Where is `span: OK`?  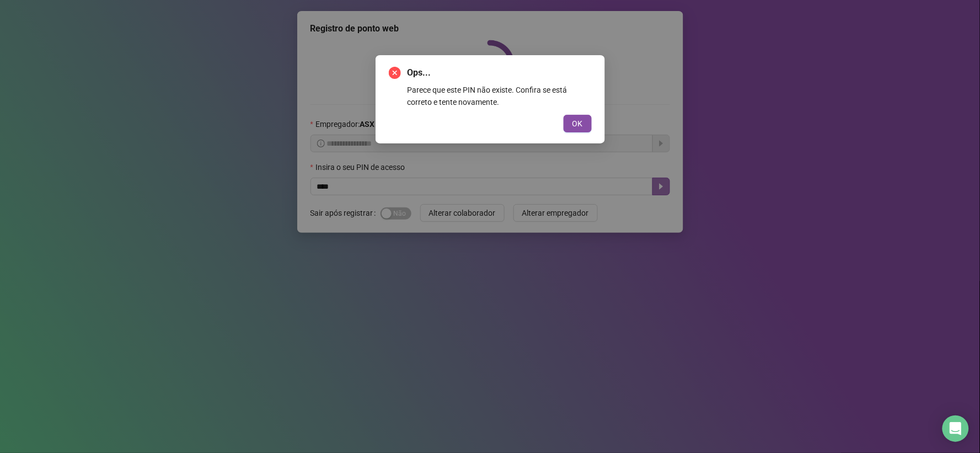
span: OK is located at coordinates (578, 123).